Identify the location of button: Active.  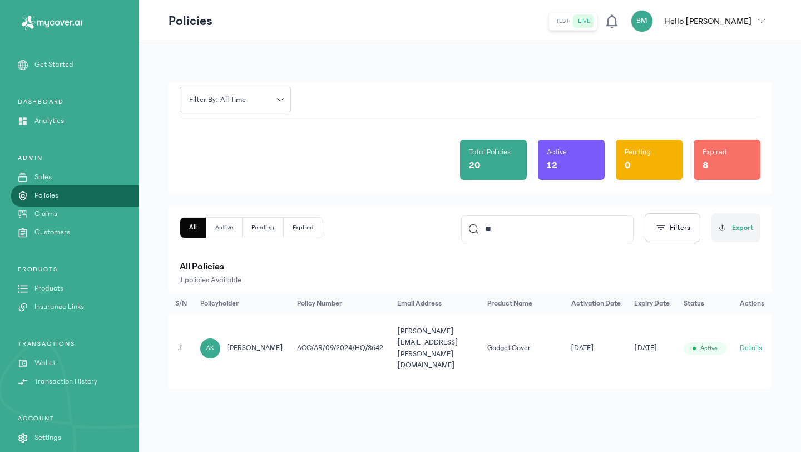
(224, 228).